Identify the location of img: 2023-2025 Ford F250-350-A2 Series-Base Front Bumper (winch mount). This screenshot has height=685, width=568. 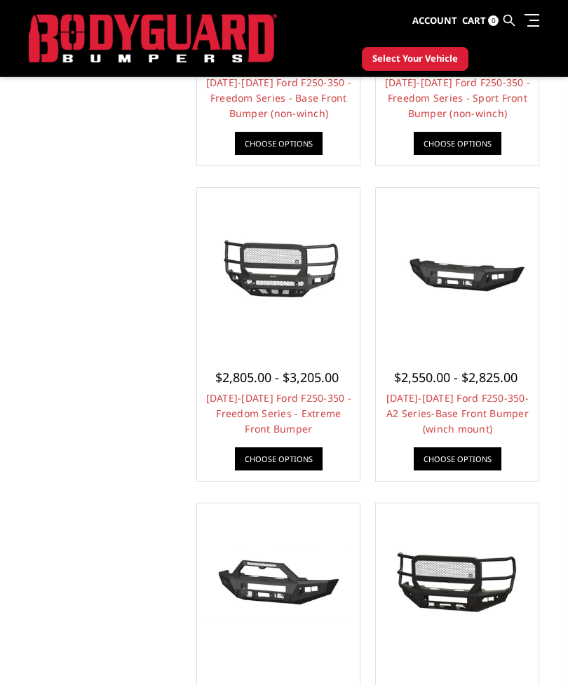
(457, 269).